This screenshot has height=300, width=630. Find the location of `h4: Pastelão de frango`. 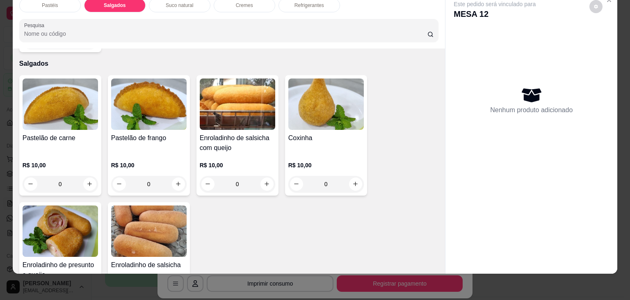

h4: Pastelão de frango is located at coordinates (149, 138).